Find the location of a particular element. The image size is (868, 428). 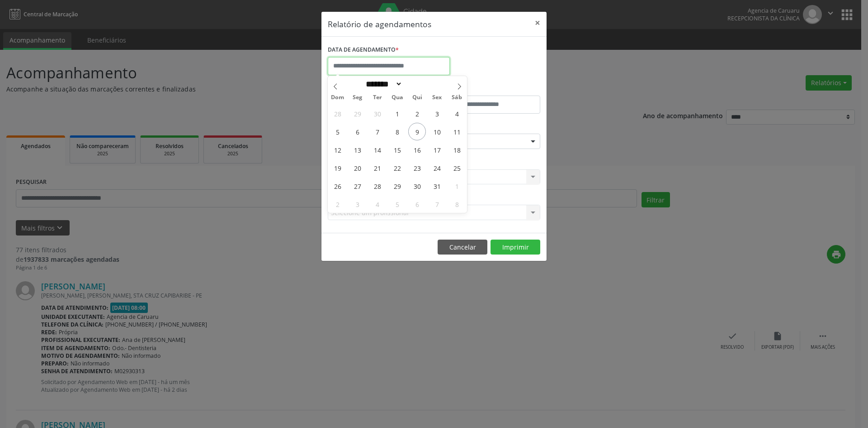

button: Close is located at coordinates (537, 23).